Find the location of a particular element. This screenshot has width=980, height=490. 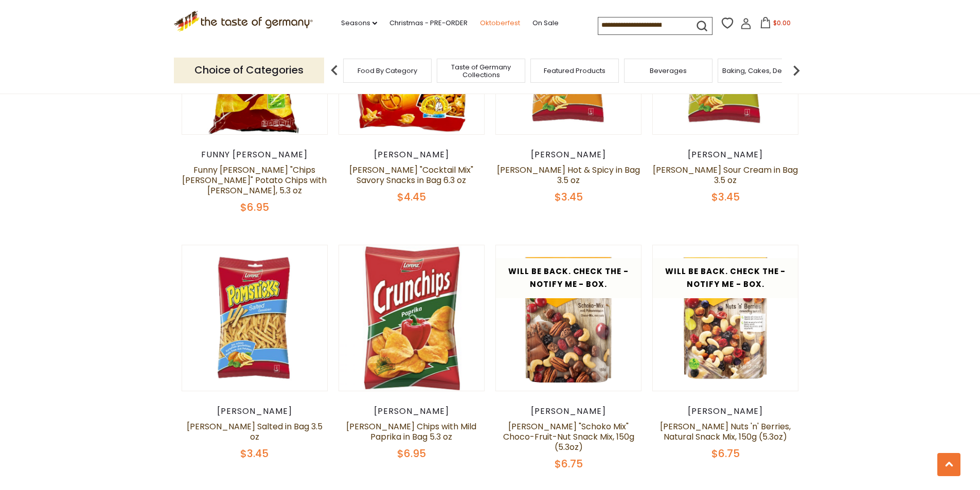

img: next arrow is located at coordinates (797, 71).